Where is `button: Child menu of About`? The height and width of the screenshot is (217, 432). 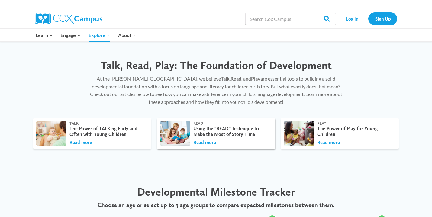
button: Child menu of About is located at coordinates (127, 35).